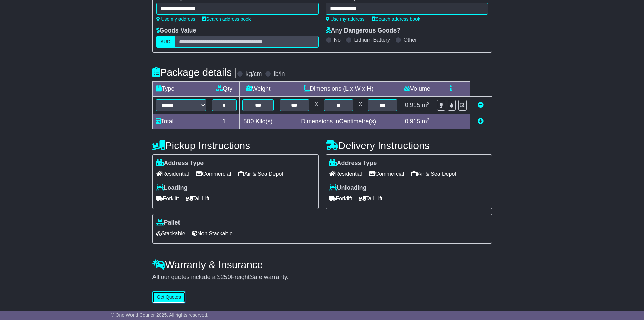  I want to click on label: Goods Value, so click(176, 31).